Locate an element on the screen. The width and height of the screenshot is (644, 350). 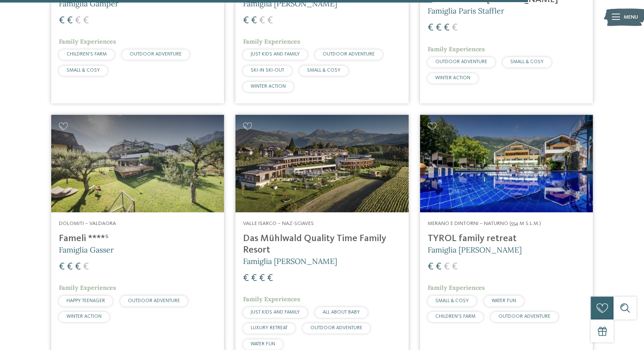
span: SKI-IN SKI-OUT is located at coordinates (267, 70).